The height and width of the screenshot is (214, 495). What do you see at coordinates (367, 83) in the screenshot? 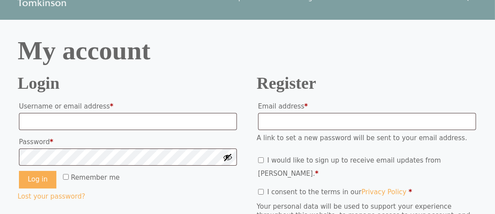
I see `h2: Register` at bounding box center [367, 83].